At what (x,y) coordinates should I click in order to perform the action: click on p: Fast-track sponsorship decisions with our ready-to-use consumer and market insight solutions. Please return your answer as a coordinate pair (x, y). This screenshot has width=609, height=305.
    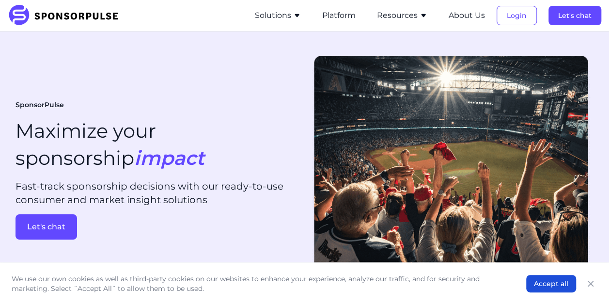
    Looking at the image, I should click on (158, 193).